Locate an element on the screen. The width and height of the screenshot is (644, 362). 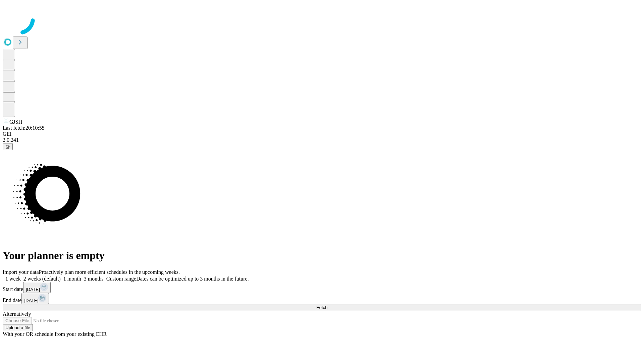
span: 1 week is located at coordinates (13, 278).